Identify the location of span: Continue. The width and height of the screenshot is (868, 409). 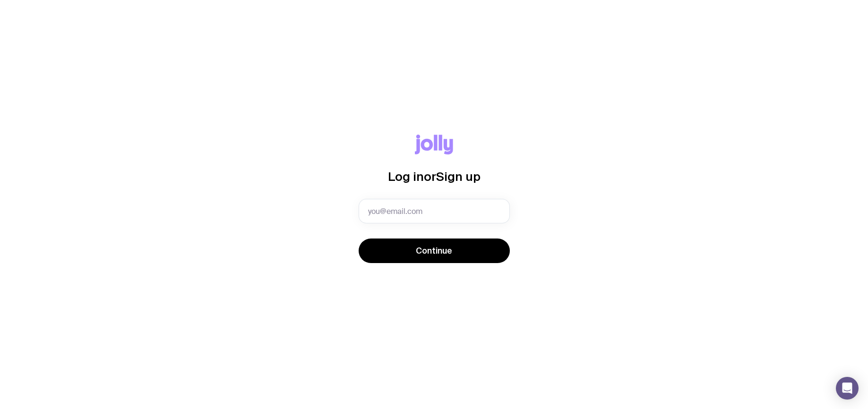
(434, 251).